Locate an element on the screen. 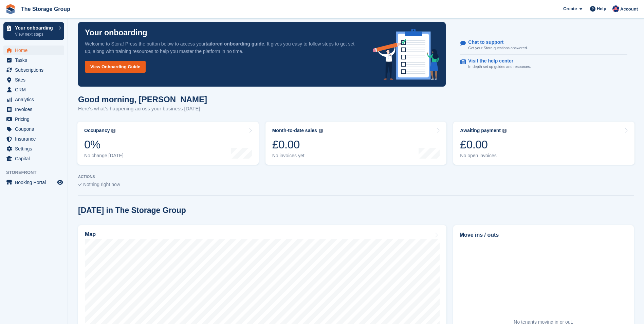 The image size is (644, 324). div: Awaiting payment is located at coordinates (480, 130).